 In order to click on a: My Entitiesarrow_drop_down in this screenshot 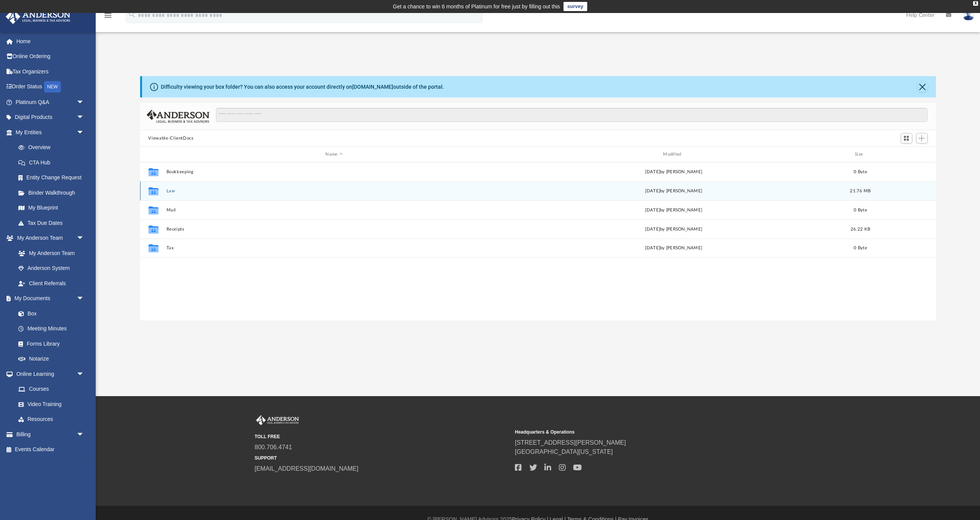, I will do `click(51, 132)`.